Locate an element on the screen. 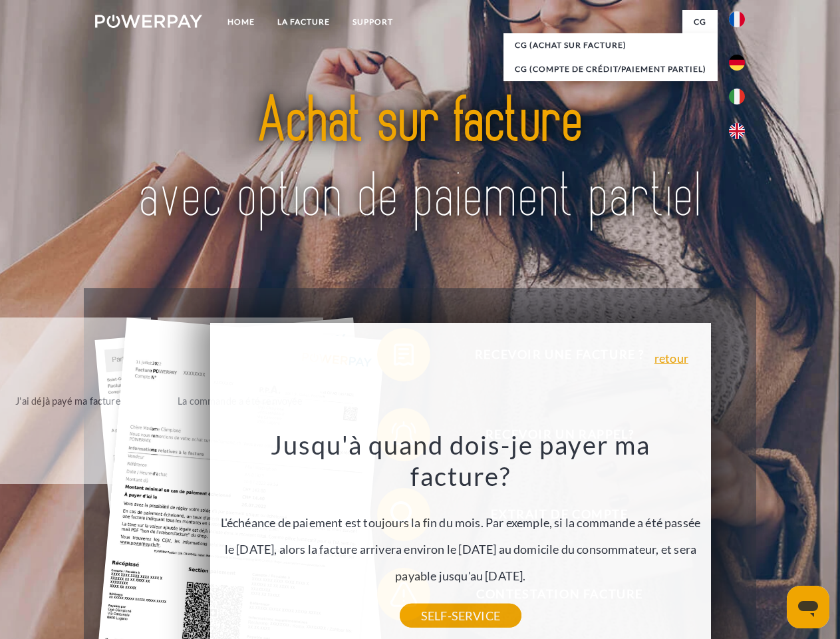 The height and width of the screenshot is (639, 840). img: logo-powerpay-white.svg is located at coordinates (148, 21).